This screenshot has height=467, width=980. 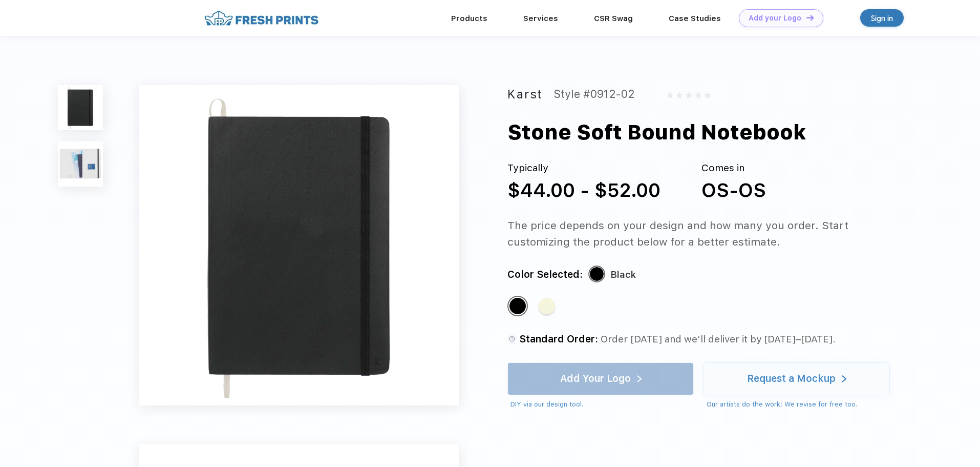 What do you see at coordinates (299, 245) in the screenshot?
I see `img: func=resize&h=640` at bounding box center [299, 245].